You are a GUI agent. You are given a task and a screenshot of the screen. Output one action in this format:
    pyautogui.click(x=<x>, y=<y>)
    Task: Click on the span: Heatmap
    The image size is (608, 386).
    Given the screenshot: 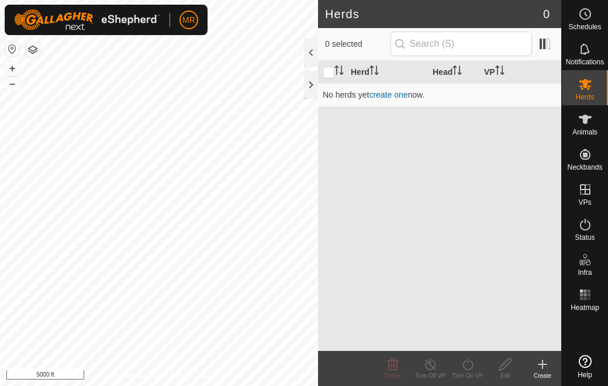 What is the action you would take?
    pyautogui.click(x=584, y=307)
    